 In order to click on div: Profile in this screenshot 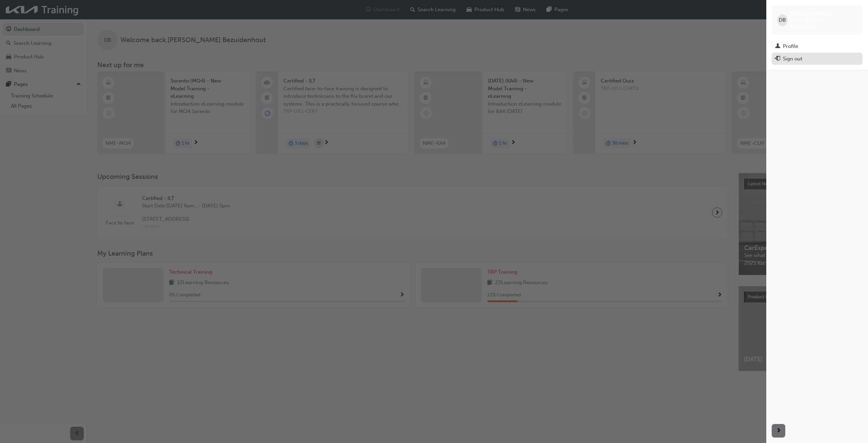, I will do `click(791, 46)`.